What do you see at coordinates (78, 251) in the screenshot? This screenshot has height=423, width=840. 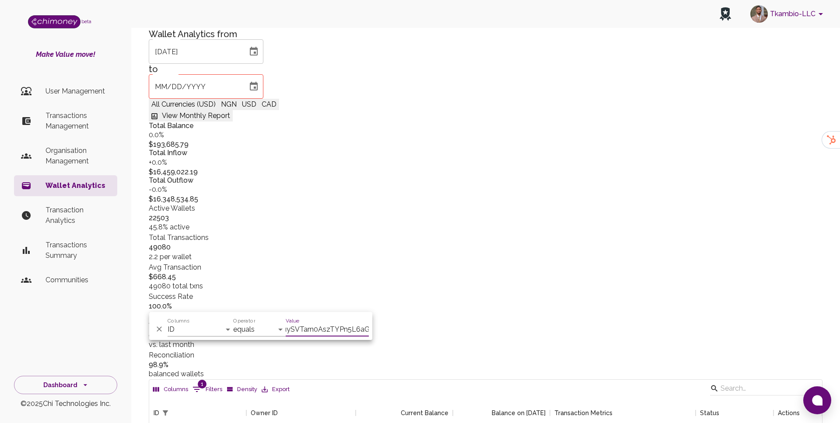 I see `p: Transactions Summary` at bounding box center [78, 251].